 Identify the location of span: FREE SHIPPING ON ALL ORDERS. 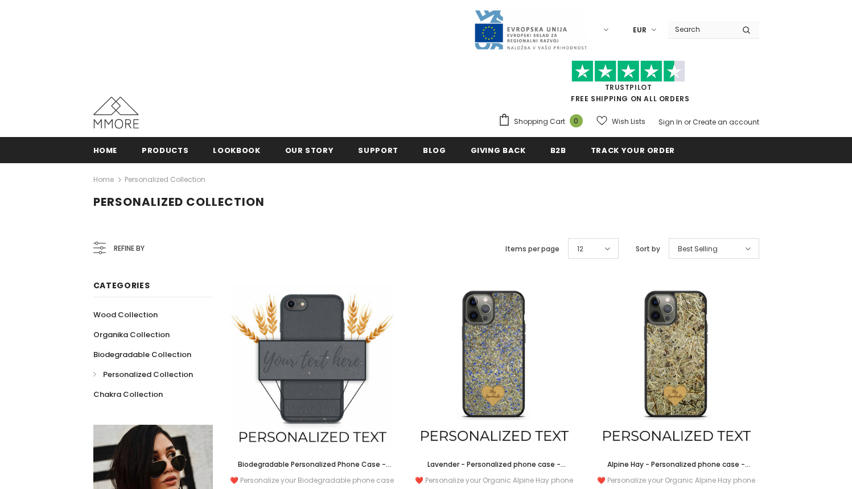
(628, 84).